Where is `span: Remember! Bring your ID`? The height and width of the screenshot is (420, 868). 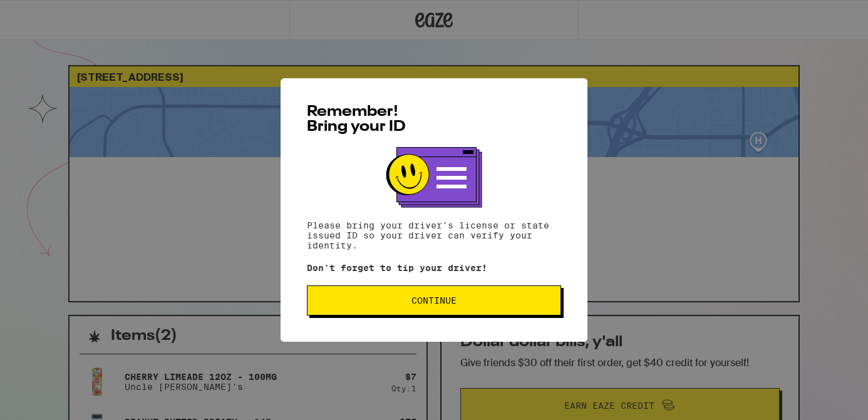
span: Remember! Bring your ID is located at coordinates (356, 120).